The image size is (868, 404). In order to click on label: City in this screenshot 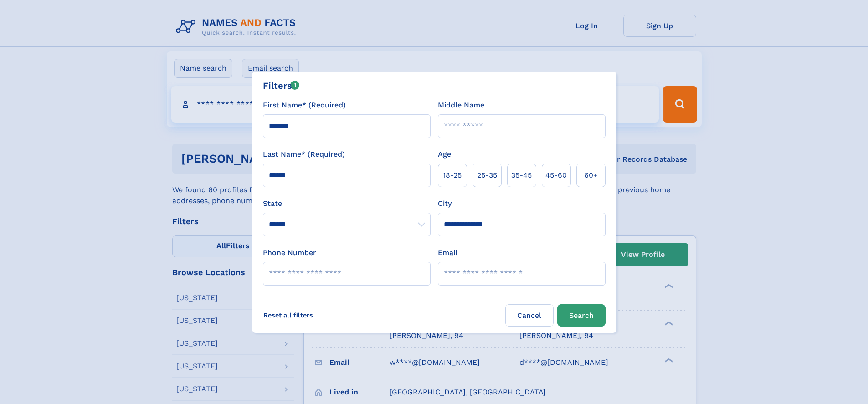, I will do `click(445, 203)`.